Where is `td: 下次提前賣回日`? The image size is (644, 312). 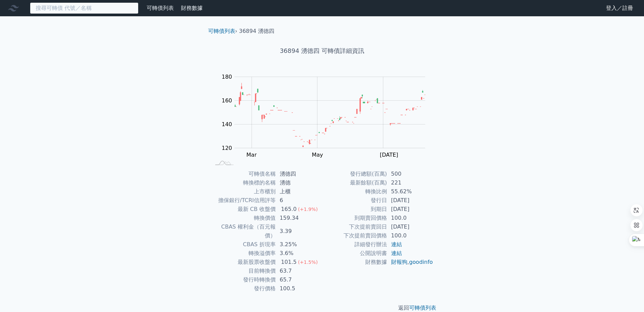
td: 下次提前賣回日 is located at coordinates (354, 227).